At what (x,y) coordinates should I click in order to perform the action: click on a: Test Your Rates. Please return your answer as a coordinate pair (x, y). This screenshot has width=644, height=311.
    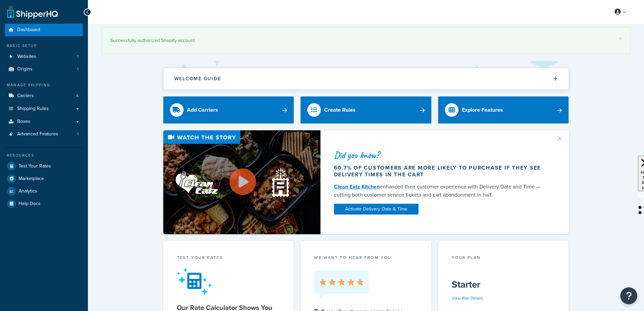
    Looking at the image, I should click on (44, 166).